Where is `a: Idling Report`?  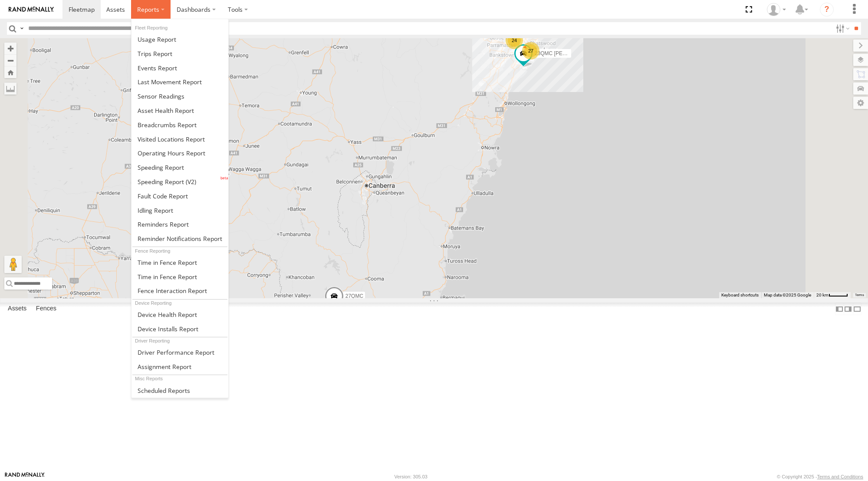 a: Idling Report is located at coordinates (180, 210).